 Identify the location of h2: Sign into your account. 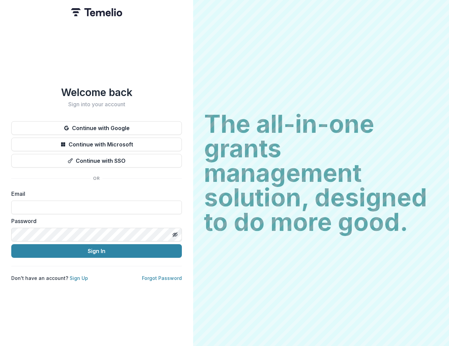
(96, 104).